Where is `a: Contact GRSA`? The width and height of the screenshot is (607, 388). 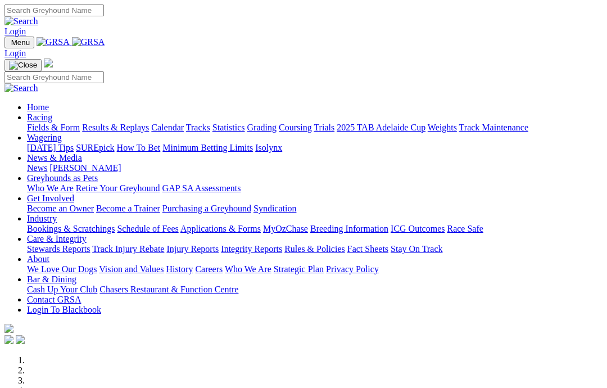 a: Contact GRSA is located at coordinates (54, 299).